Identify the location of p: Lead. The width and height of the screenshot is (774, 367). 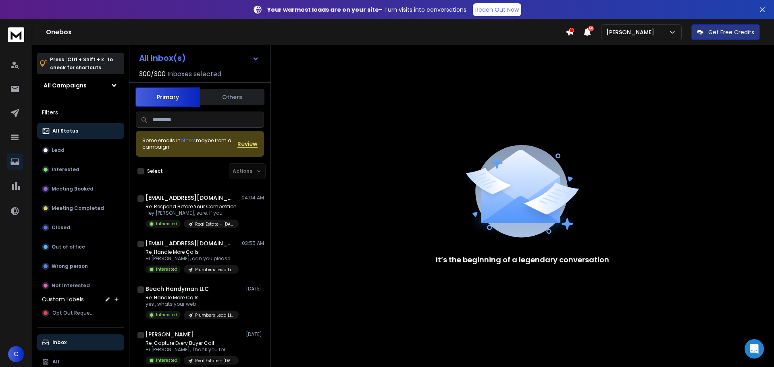
(58, 150).